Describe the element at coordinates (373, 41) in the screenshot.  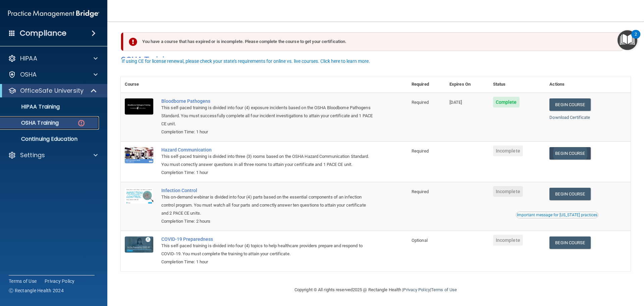
I see `div: You have a course that has expired or is incomplete. Please complete the course to get your certi...` at that location.